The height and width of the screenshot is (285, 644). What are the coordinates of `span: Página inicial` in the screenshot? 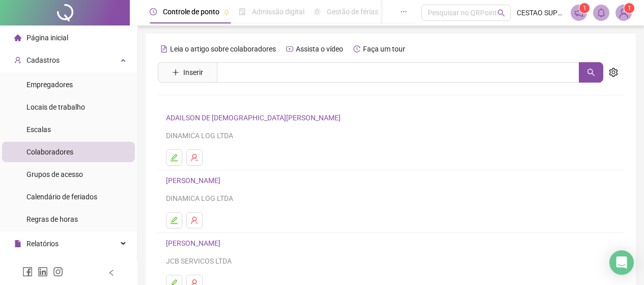 It's located at (47, 38).